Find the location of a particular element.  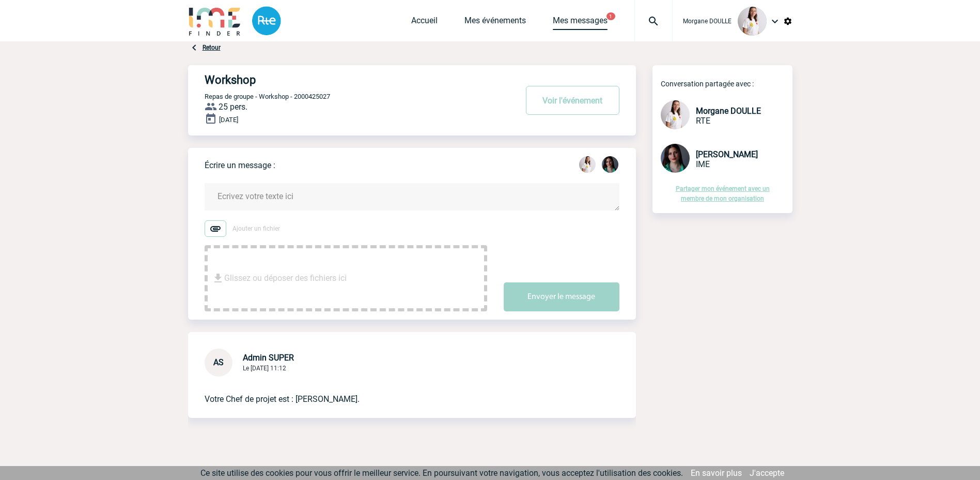

img: IME-Finder is located at coordinates (215, 21).